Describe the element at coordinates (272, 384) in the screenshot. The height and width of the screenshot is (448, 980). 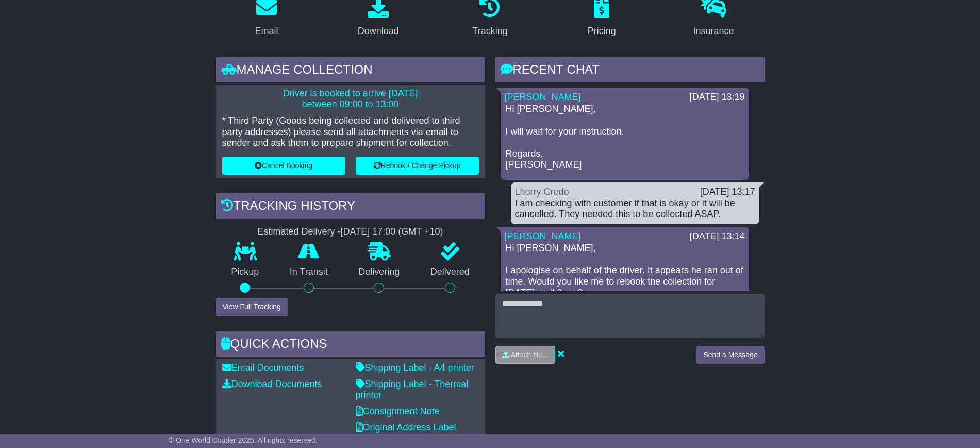
I see `a: Download Documents` at that location.